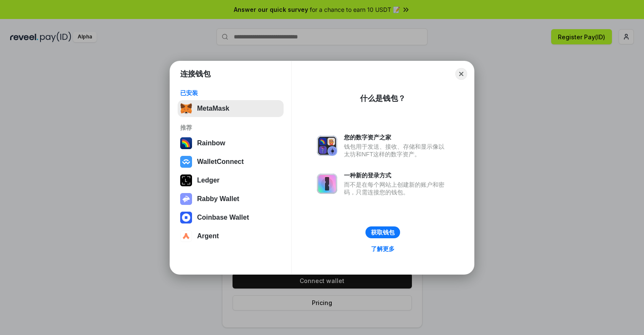 Image resolution: width=644 pixels, height=335 pixels. I want to click on div: 了解更多, so click(383, 249).